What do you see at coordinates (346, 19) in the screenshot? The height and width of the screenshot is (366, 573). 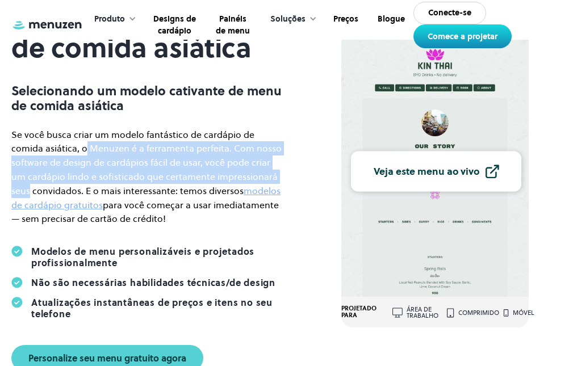 I see `font: Preços` at bounding box center [346, 19].